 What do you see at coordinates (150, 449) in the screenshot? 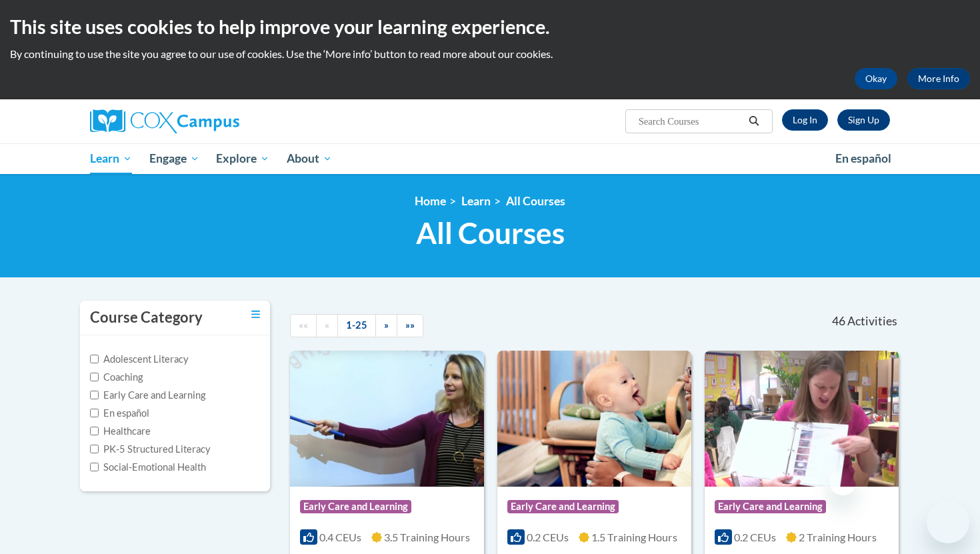
I see `label: PK-5 Structured Literacy` at bounding box center [150, 449].